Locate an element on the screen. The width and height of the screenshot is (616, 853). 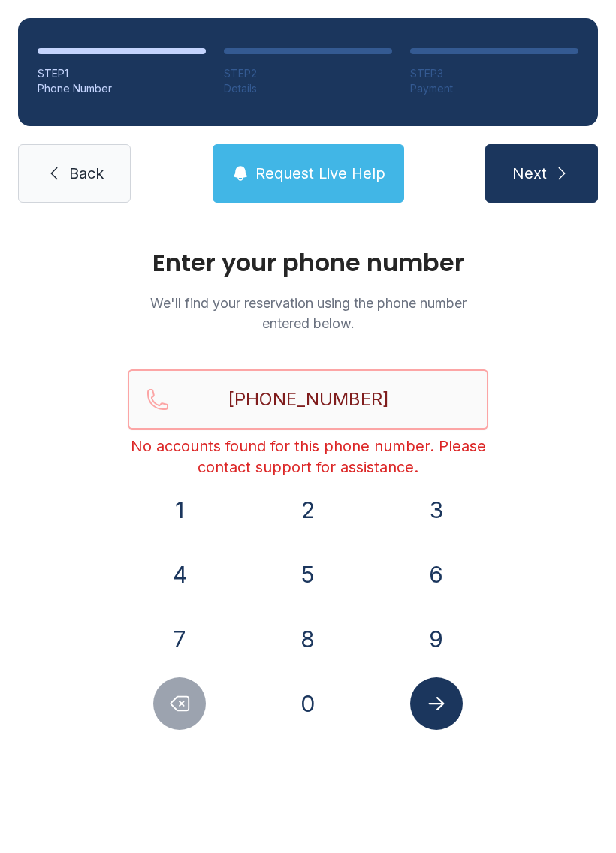
button: Submit lookup form is located at coordinates (436, 704).